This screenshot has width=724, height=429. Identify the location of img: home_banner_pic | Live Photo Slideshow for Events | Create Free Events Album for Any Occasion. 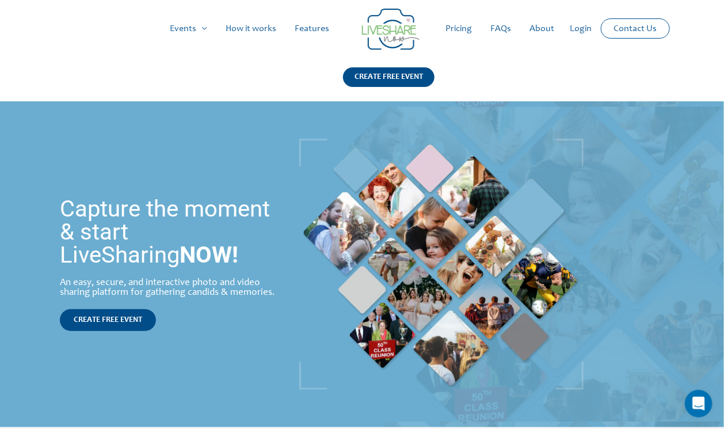
(441, 264).